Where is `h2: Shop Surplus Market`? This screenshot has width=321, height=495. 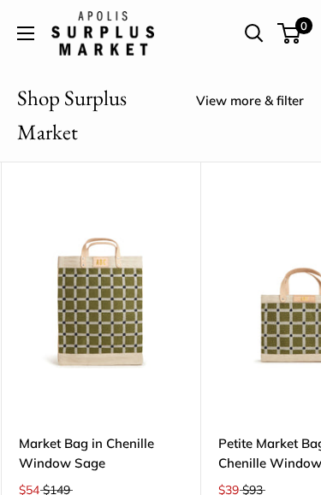 h2: Shop Surplus Market is located at coordinates (98, 115).